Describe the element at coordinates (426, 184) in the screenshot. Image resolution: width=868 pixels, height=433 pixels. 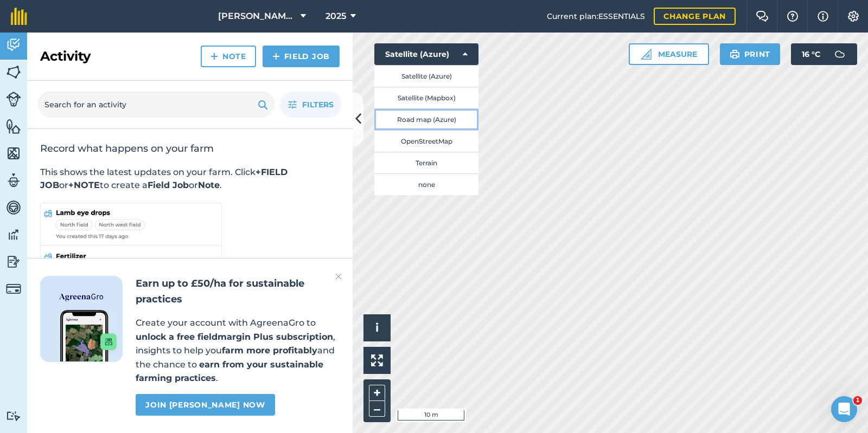
I see `button: none` at that location.